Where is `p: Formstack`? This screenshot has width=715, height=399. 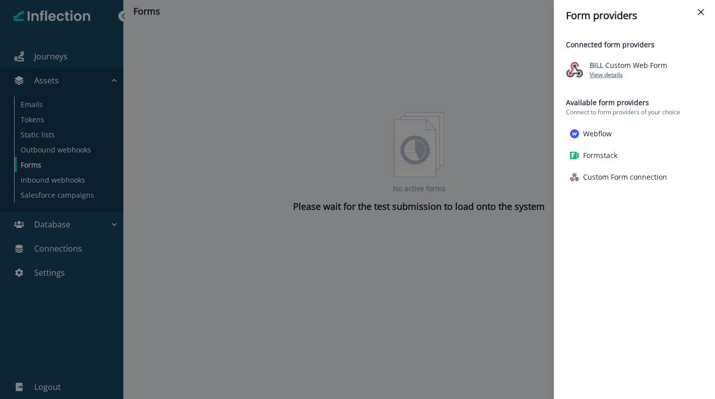
p: Formstack is located at coordinates (600, 155).